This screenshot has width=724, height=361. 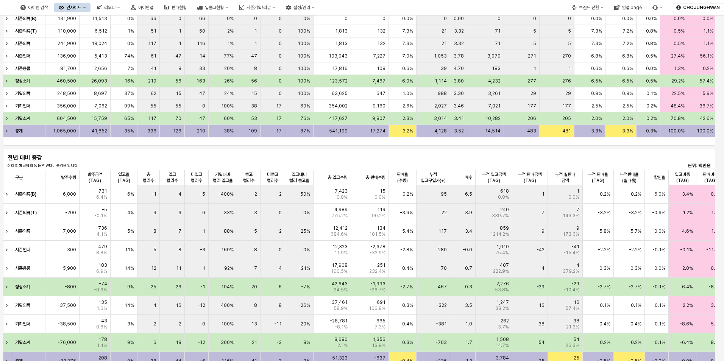 What do you see at coordinates (459, 81) in the screenshot?
I see `span: 3.80` at bounding box center [459, 81].